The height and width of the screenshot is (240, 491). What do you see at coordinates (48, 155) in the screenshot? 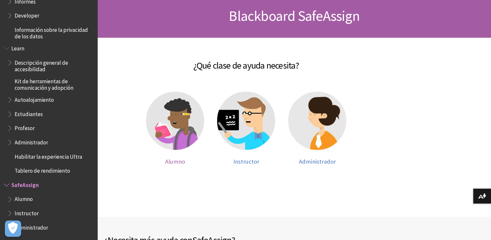
I see `span: Habilitar la experiencia Ultra` at bounding box center [48, 155].